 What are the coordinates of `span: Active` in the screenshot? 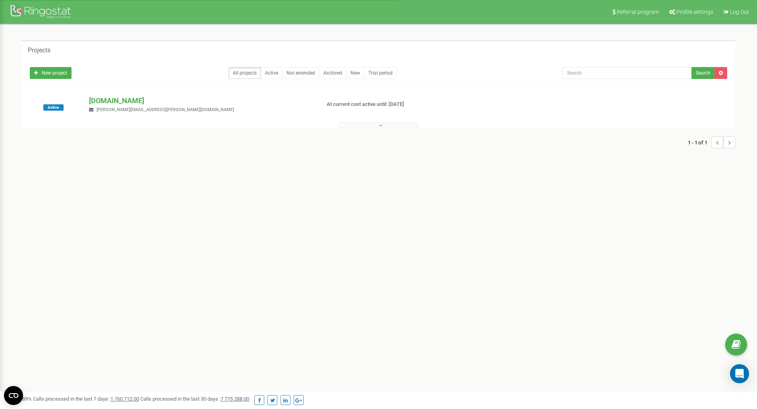 It's located at (53, 108).